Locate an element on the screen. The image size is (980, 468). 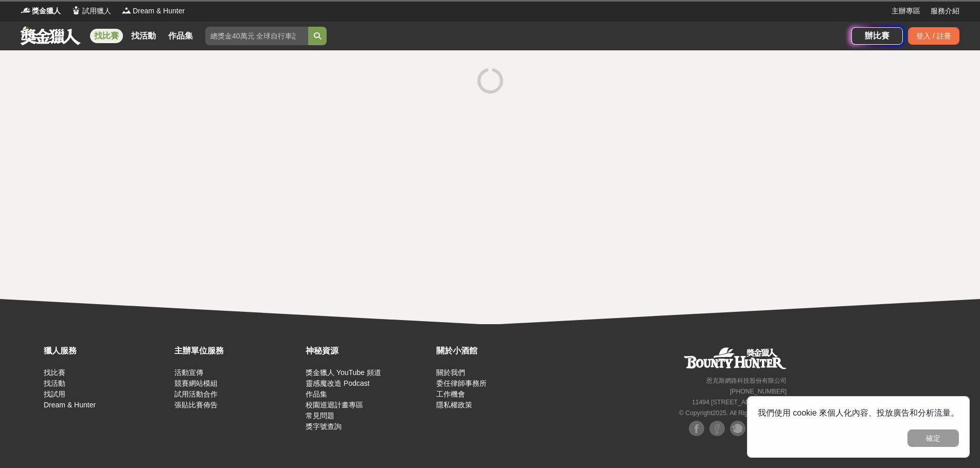
div: 關於小酒館 is located at coordinates (499, 351).